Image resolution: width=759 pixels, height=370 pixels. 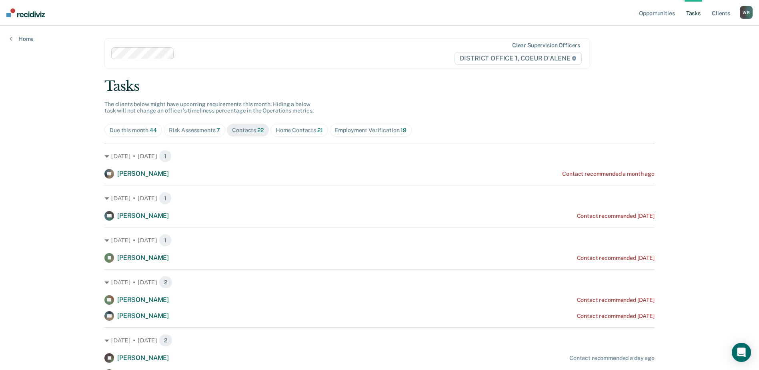 What do you see at coordinates (153, 130) in the screenshot?
I see `span: 44` at bounding box center [153, 130].